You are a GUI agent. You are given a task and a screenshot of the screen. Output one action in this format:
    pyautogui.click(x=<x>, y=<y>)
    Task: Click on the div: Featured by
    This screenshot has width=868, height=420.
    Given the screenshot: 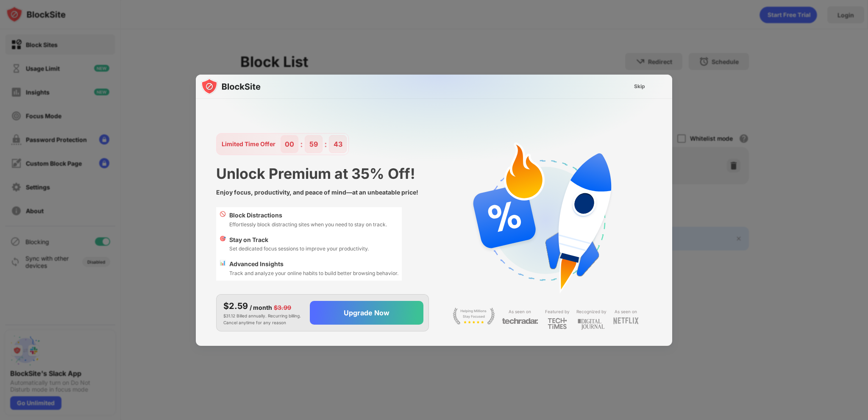 What is the action you would take?
    pyautogui.click(x=557, y=312)
    